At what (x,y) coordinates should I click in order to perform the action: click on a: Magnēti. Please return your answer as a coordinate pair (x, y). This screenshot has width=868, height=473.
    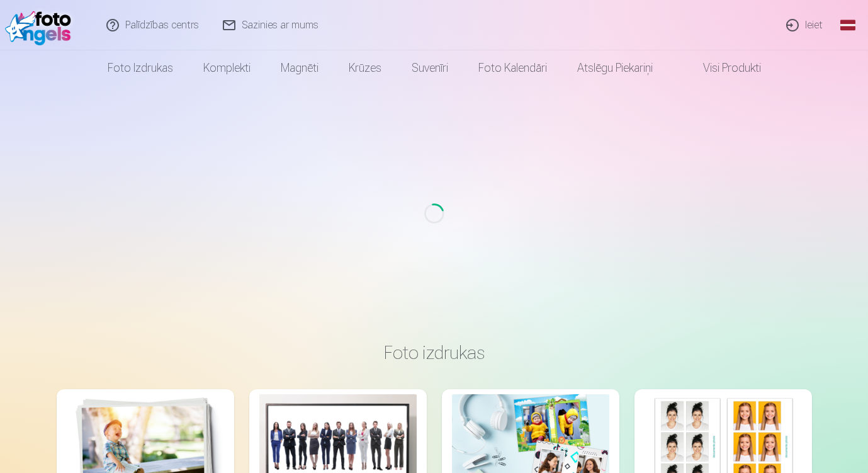
    Looking at the image, I should click on (300, 68).